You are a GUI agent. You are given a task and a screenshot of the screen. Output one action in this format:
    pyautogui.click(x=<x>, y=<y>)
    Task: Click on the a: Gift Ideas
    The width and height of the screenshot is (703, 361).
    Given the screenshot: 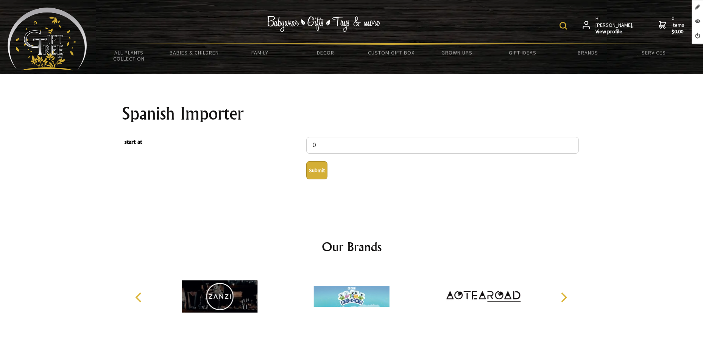 What is the action you would take?
    pyautogui.click(x=522, y=53)
    